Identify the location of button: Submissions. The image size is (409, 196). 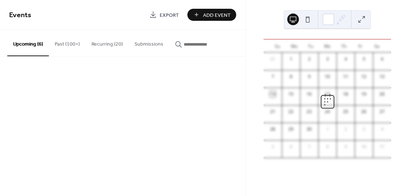
(149, 42).